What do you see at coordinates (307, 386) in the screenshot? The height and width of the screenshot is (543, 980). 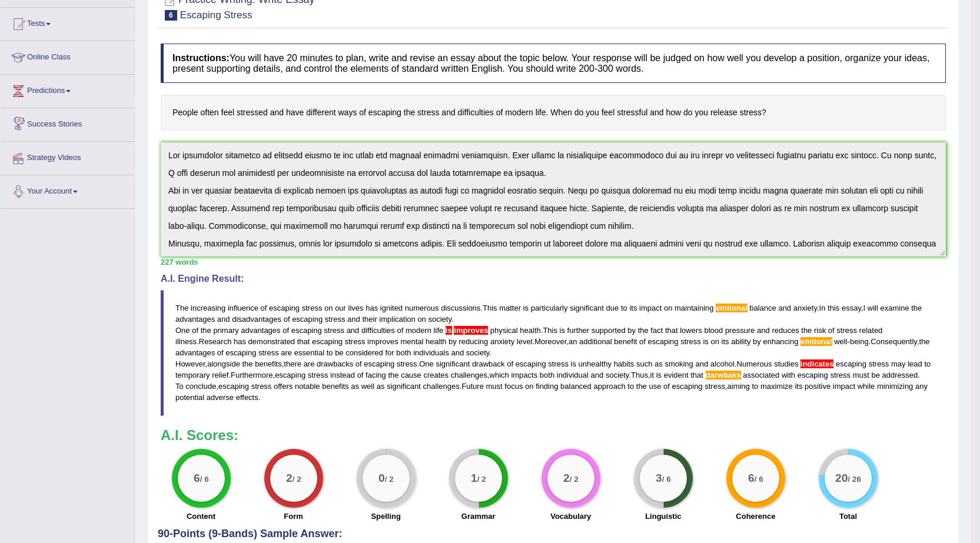 I see `span: notable` at bounding box center [307, 386].